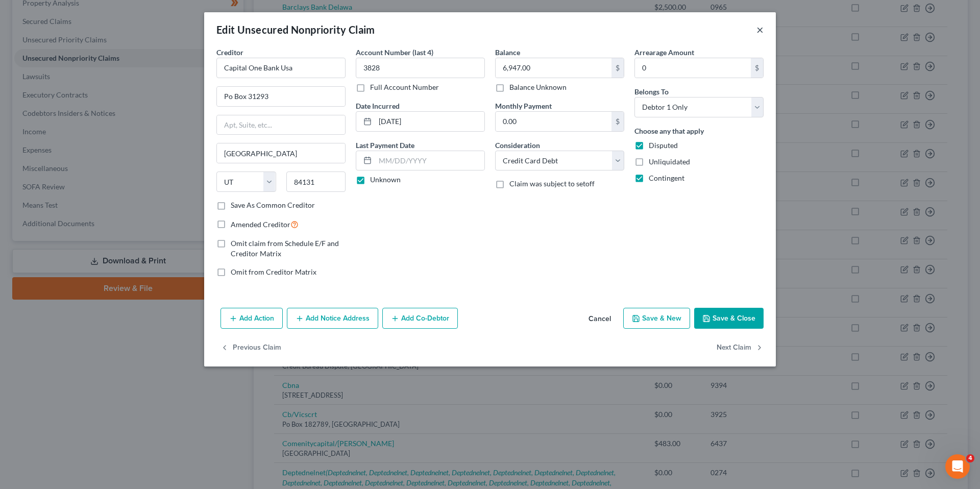 The height and width of the screenshot is (489, 980). Describe the element at coordinates (651, 91) in the screenshot. I see `span: Belongs To` at that location.